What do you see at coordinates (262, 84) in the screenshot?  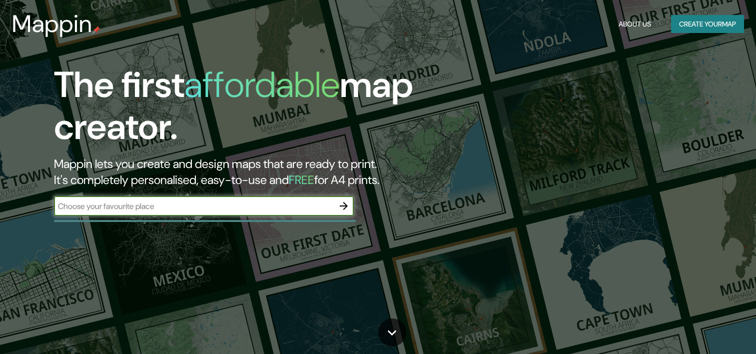 I see `h1: affordable` at bounding box center [262, 84].